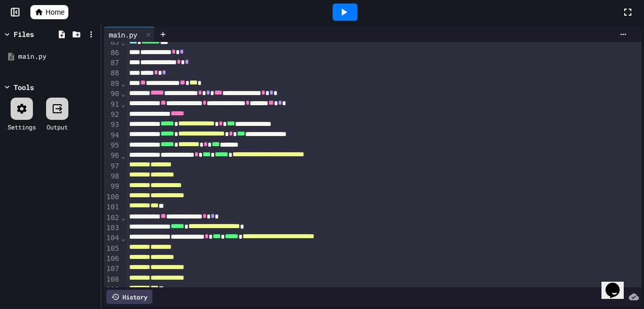 The image size is (644, 309). Describe the element at coordinates (112, 125) in the screenshot. I see `div: 93` at that location.